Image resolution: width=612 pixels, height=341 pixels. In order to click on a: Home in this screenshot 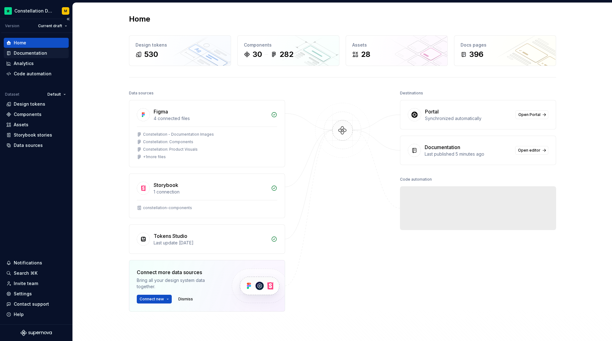, I will do `click(36, 43)`.